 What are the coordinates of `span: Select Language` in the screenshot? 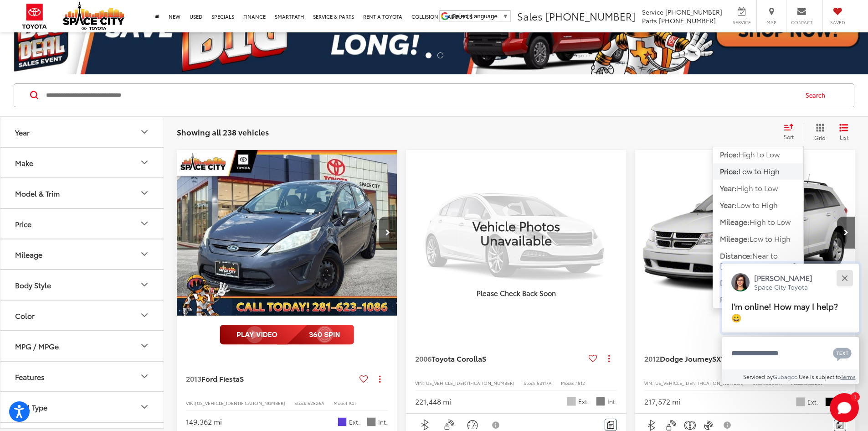 It's located at (475, 16).